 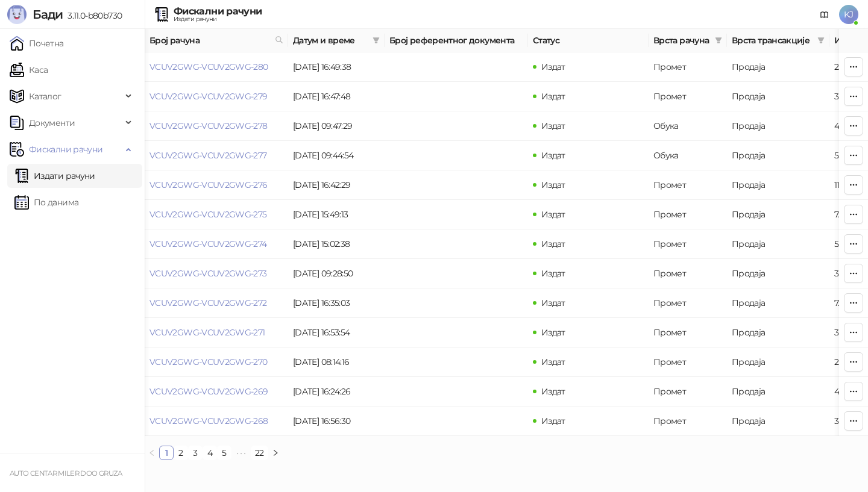 I want to click on a: Каса, so click(x=29, y=70).